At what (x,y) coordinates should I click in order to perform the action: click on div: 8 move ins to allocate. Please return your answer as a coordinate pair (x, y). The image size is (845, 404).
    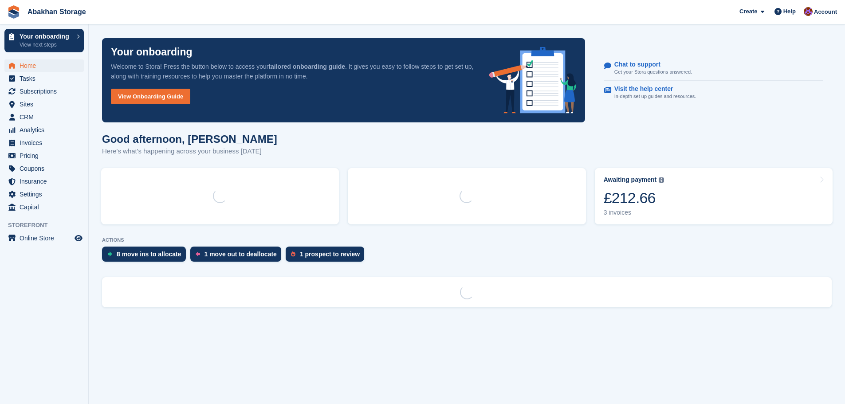
    Looking at the image, I should click on (149, 254).